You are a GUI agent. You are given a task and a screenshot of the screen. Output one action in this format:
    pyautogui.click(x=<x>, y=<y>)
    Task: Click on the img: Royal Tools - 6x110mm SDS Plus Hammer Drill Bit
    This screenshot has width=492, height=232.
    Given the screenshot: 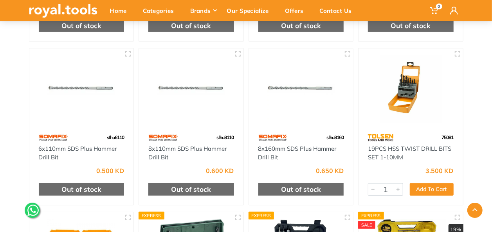 What is the action you would take?
    pyautogui.click(x=81, y=89)
    